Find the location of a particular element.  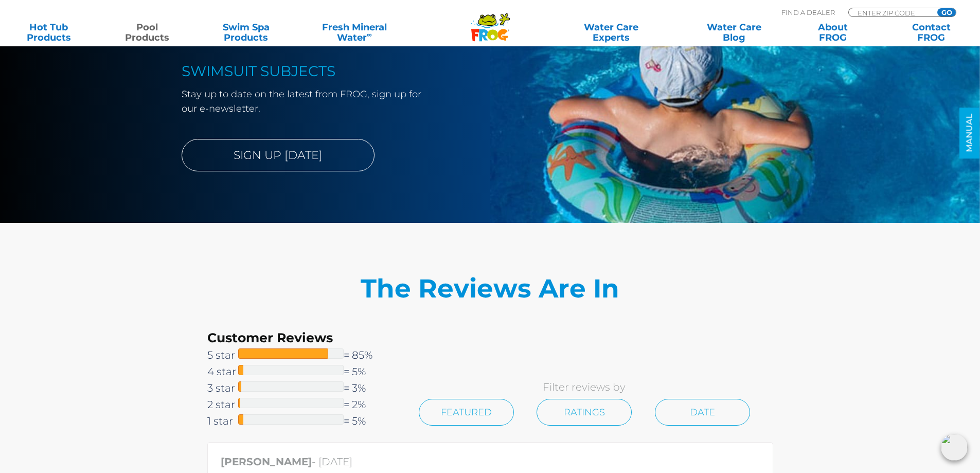

a: Water CareExperts is located at coordinates (611, 32).